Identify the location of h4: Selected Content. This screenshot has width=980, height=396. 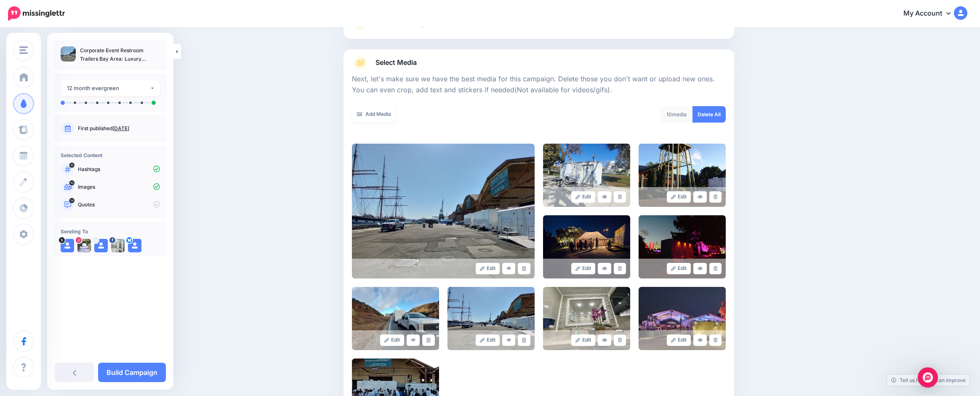
(110, 155).